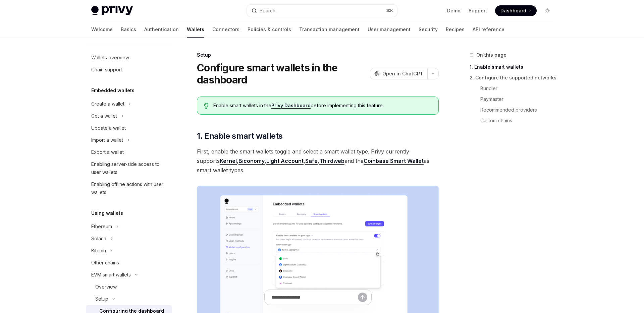  What do you see at coordinates (129, 288) in the screenshot?
I see `a: Overview` at bounding box center [129, 288].